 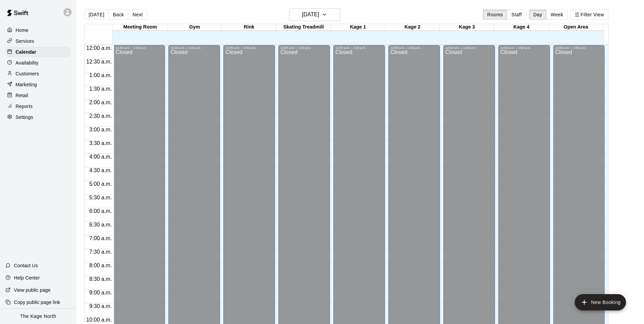 What do you see at coordinates (22, 30) in the screenshot?
I see `p: Home` at bounding box center [22, 30].